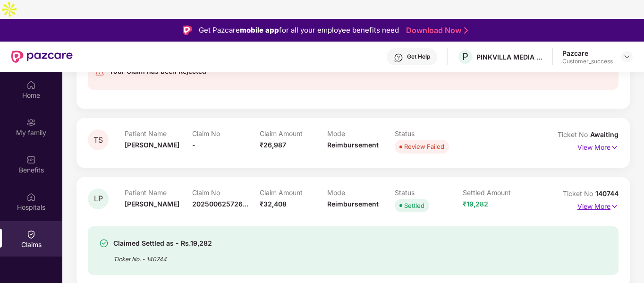 This screenshot has width=644, height=283. Describe the element at coordinates (273, 144) in the screenshot. I see `span: ₹26,987` at that location.